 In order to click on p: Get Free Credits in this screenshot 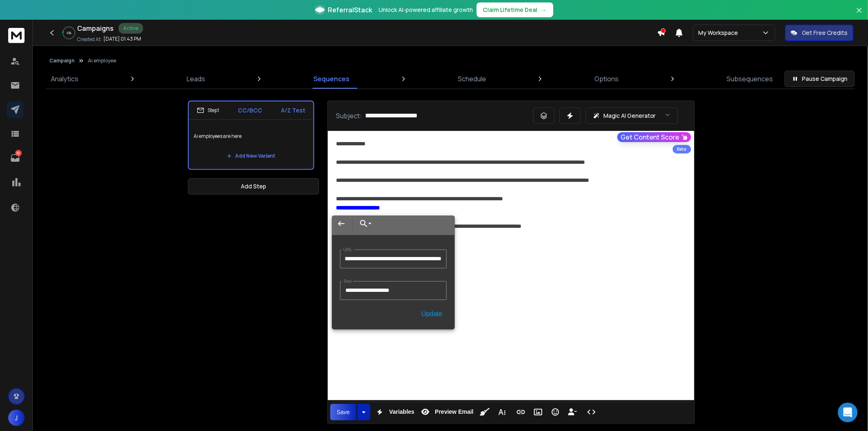, I will do `click(825, 33)`.